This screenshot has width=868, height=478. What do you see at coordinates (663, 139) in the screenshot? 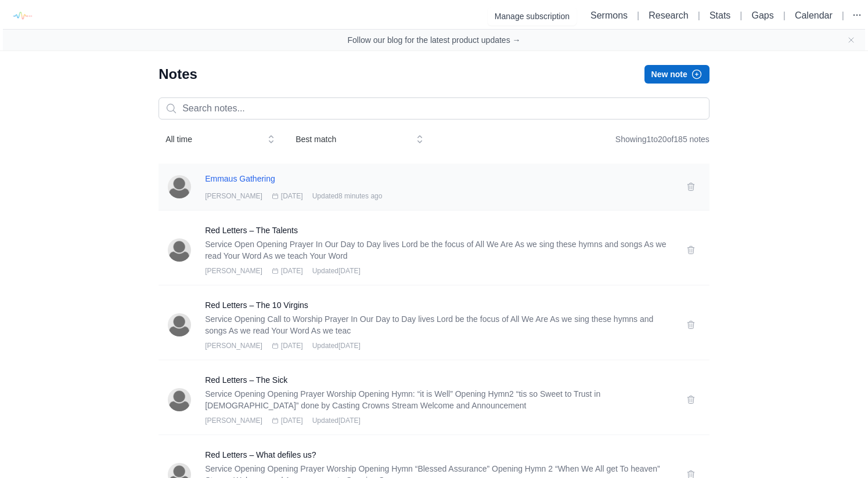
I see `div: Showing 1 to 20 of 185 notes` at bounding box center [663, 139].